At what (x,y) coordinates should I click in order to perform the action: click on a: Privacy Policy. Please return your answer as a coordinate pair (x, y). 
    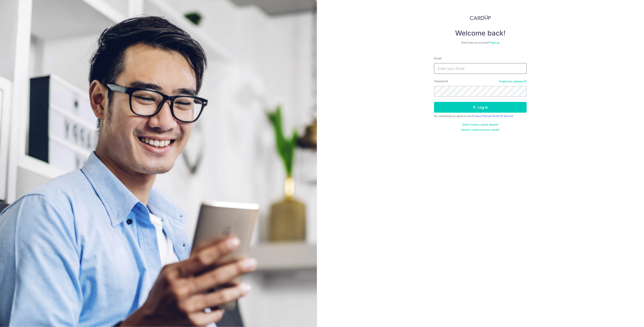
    Looking at the image, I should click on (480, 116).